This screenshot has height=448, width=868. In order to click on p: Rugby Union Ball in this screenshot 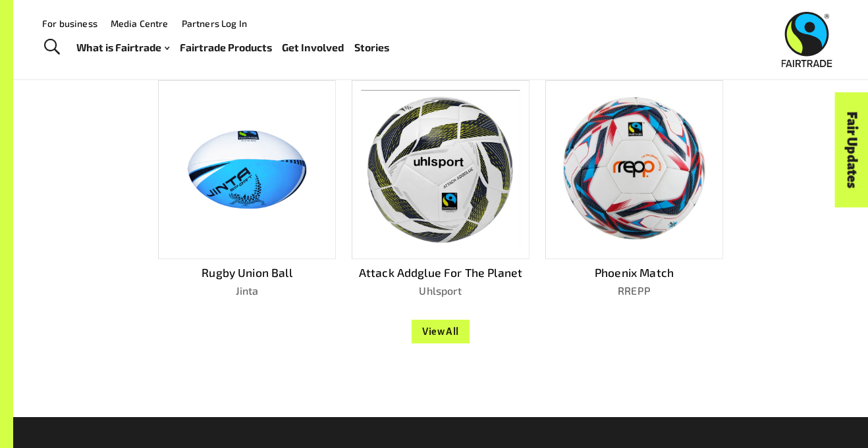, I will do `click(247, 273)`.